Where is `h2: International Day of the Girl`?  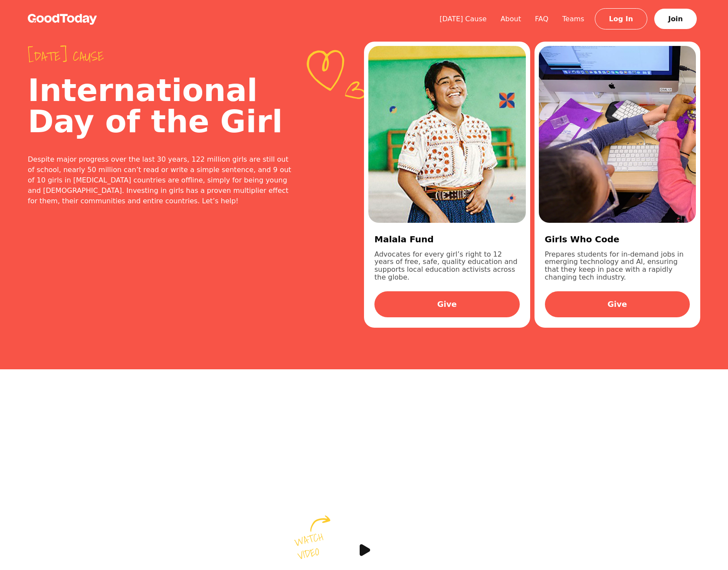 h2: International Day of the Girl is located at coordinates (161, 106).